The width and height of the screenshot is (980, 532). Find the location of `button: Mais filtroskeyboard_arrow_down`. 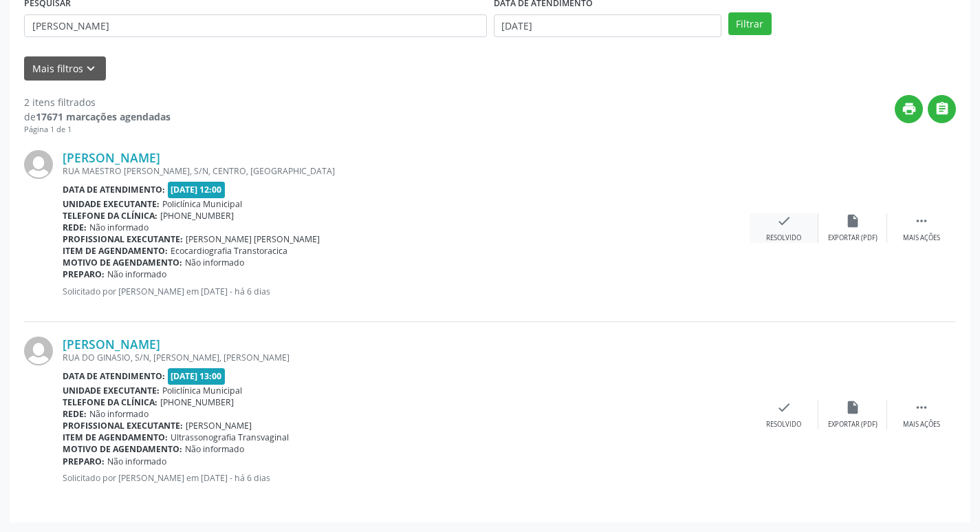

button: Mais filtroskeyboard_arrow_down is located at coordinates (65, 68).